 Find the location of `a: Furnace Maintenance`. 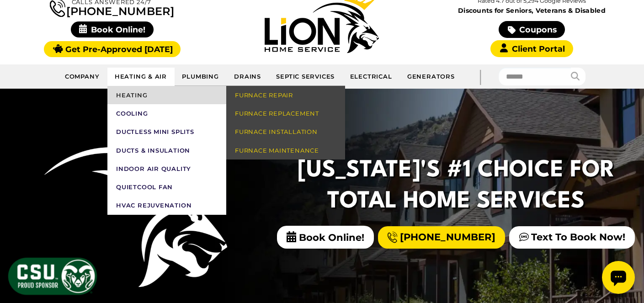

a: Furnace Maintenance is located at coordinates (286, 150).